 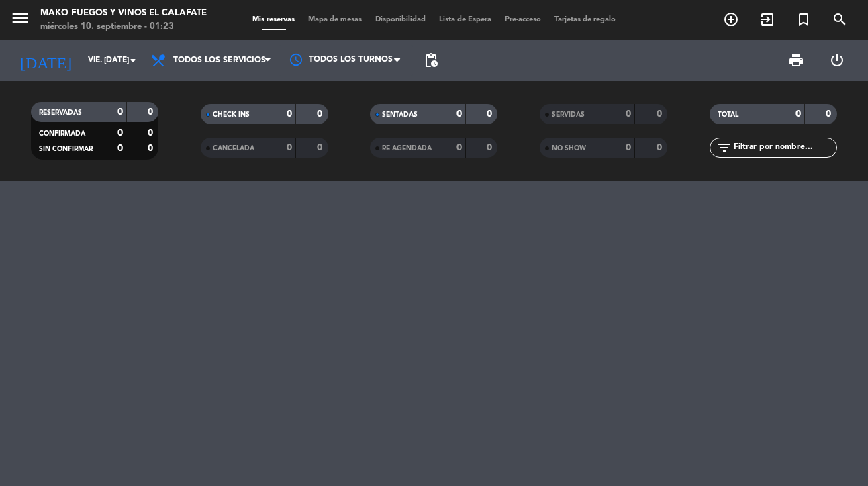 I want to click on span: Pre-acceso, so click(x=523, y=19).